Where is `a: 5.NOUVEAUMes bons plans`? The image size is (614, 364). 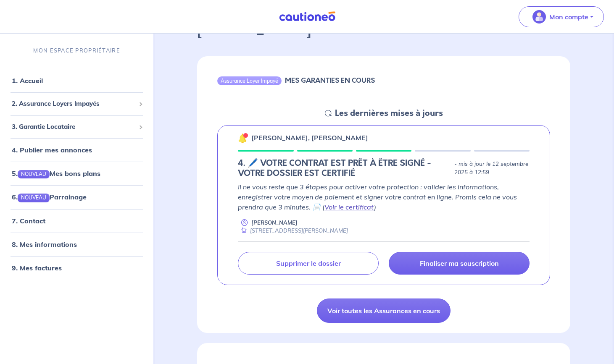
a: 5.NOUVEAUMes bons plans is located at coordinates (56, 173).